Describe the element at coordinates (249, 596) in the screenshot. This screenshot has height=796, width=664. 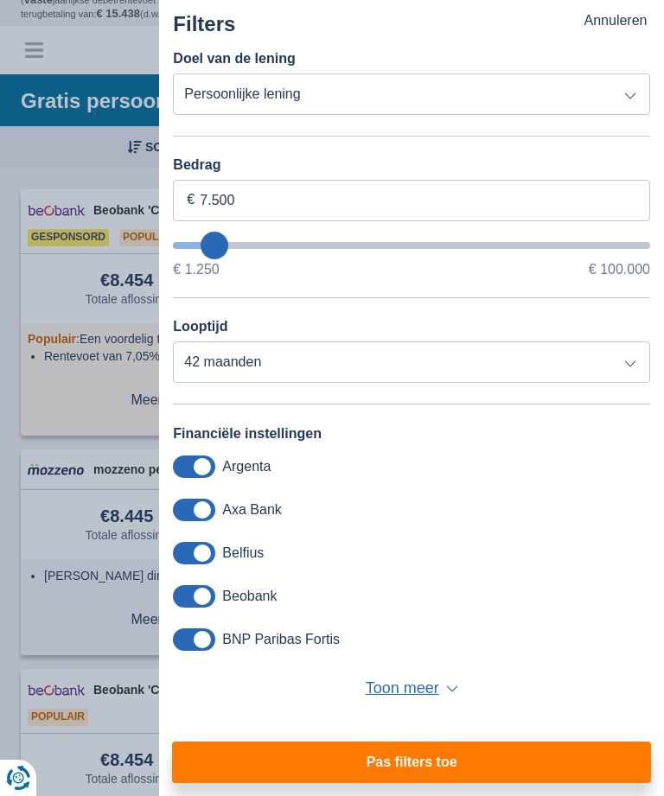
I see `label: Beobank` at that location.